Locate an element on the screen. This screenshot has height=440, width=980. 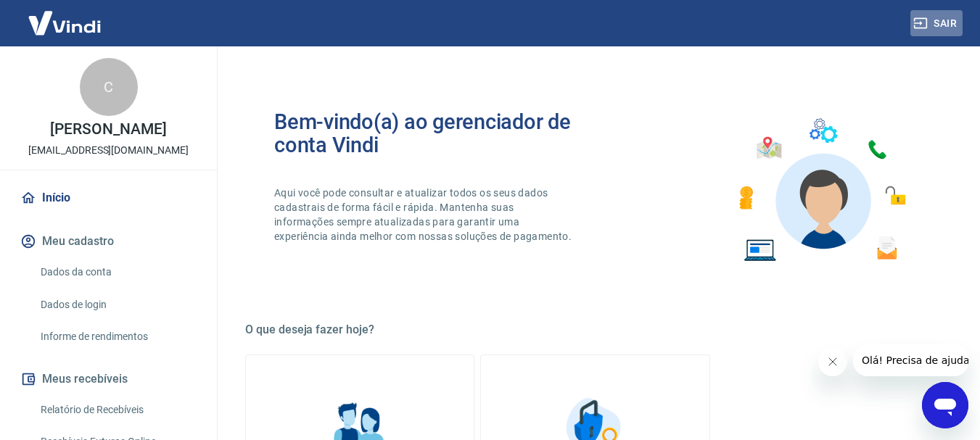
a: Início is located at coordinates (108, 198).